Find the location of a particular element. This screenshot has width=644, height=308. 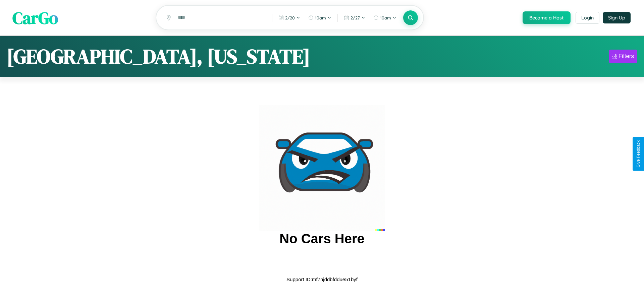

button: Become a Host is located at coordinates (547, 18).